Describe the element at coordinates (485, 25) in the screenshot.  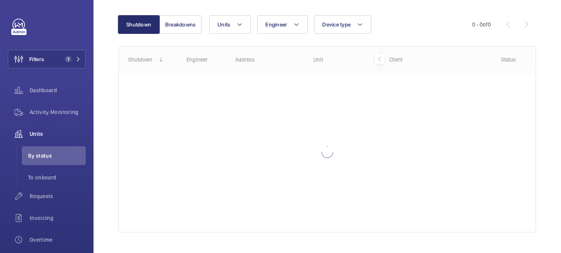
I see `span: of` at that location.